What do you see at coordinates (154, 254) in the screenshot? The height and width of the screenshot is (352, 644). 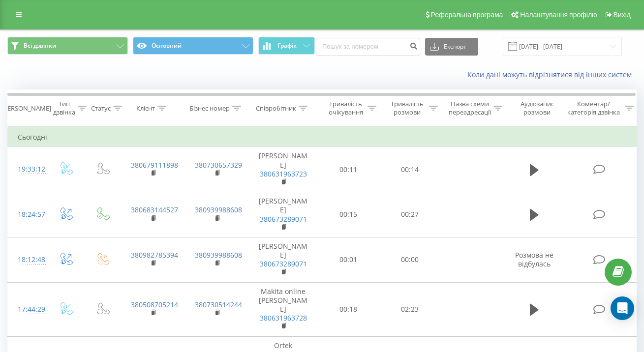 I see `a: 380982785394` at bounding box center [154, 254].